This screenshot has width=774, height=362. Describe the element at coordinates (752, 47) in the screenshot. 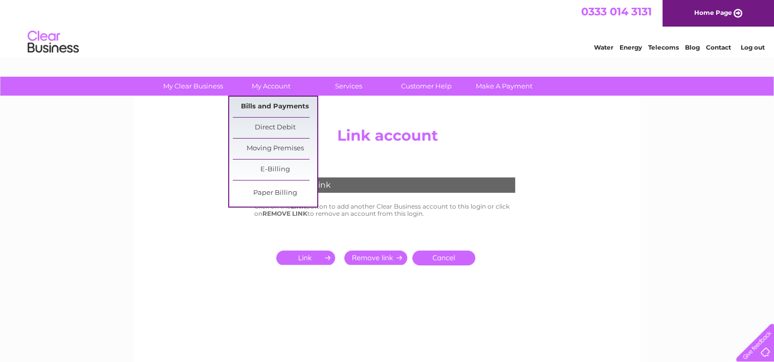

I see `a: Log out` at that location.